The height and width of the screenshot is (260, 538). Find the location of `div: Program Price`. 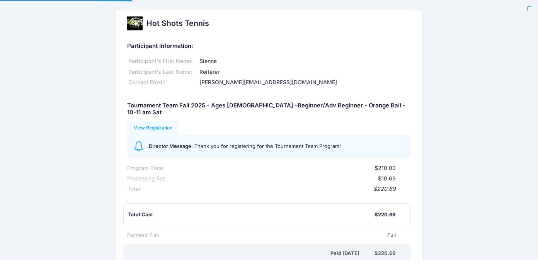

div: Program Price is located at coordinates (145, 168).